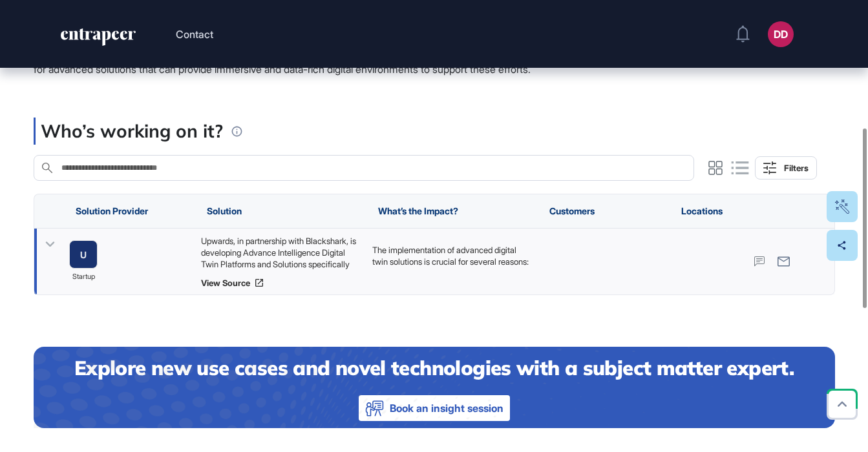 This screenshot has width=868, height=452. I want to click on strong: Enhanced Decision-Making, so click(438, 284).